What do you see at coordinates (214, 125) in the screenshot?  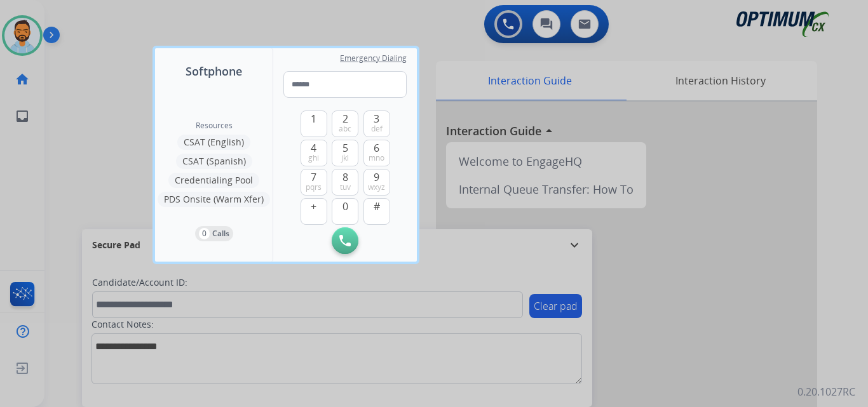 I see `span: Resources` at bounding box center [214, 125].